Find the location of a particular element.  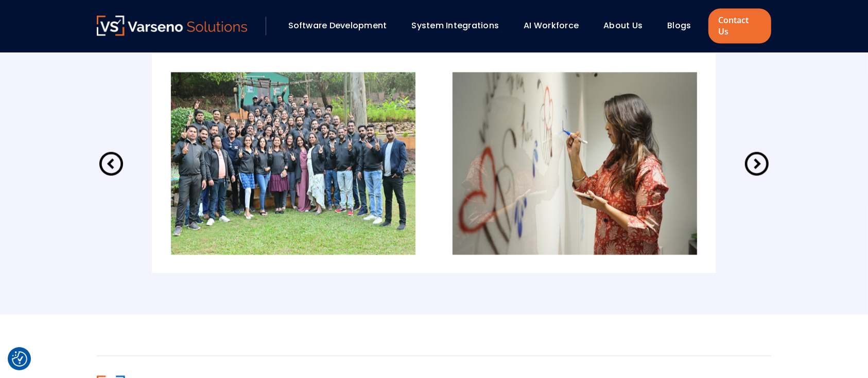

a: About Us is located at coordinates (623, 25).